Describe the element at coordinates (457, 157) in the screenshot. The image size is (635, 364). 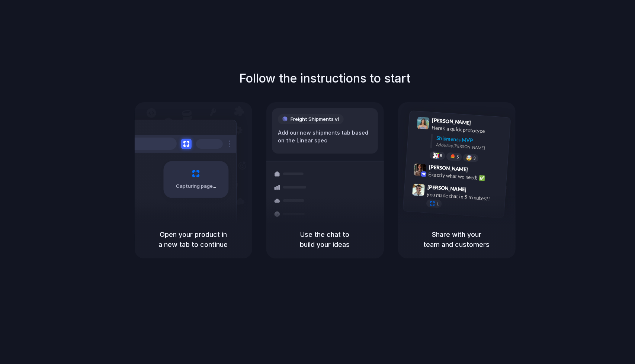
I see `span: 5` at that location.